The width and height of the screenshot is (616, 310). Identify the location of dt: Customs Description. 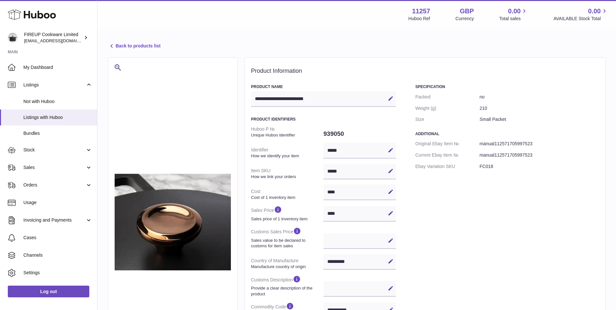
(287, 285).